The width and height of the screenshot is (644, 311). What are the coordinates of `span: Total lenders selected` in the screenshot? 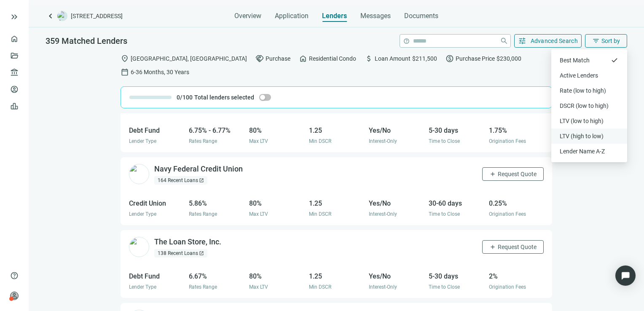 It's located at (224, 98).